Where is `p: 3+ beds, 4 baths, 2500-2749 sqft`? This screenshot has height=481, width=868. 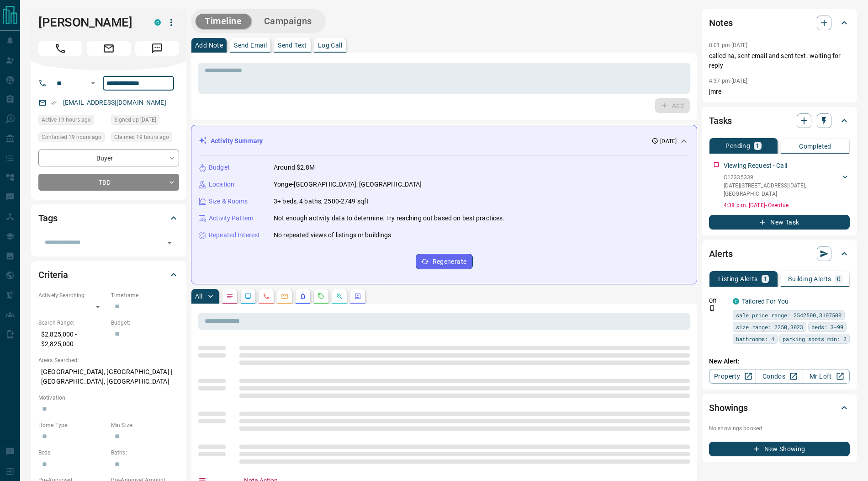
p: 3+ beds, 4 baths, 2500-2749 sqft is located at coordinates (321, 201).